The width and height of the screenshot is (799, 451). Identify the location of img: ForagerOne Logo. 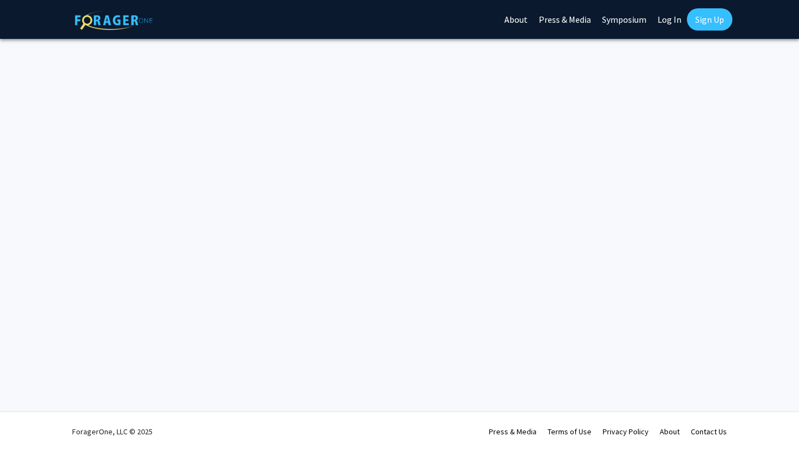
(114, 20).